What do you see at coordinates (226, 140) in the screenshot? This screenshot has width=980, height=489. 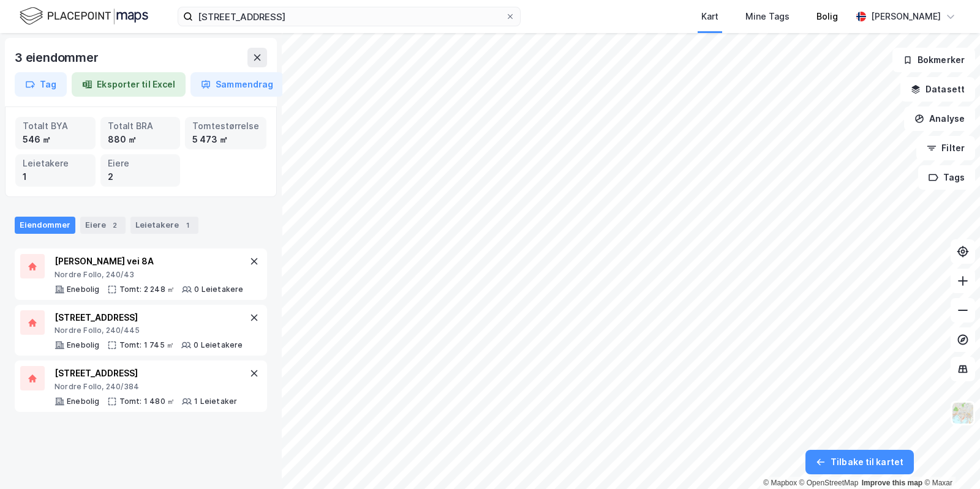 I see `div: 5 473 ㎡` at bounding box center [226, 140].